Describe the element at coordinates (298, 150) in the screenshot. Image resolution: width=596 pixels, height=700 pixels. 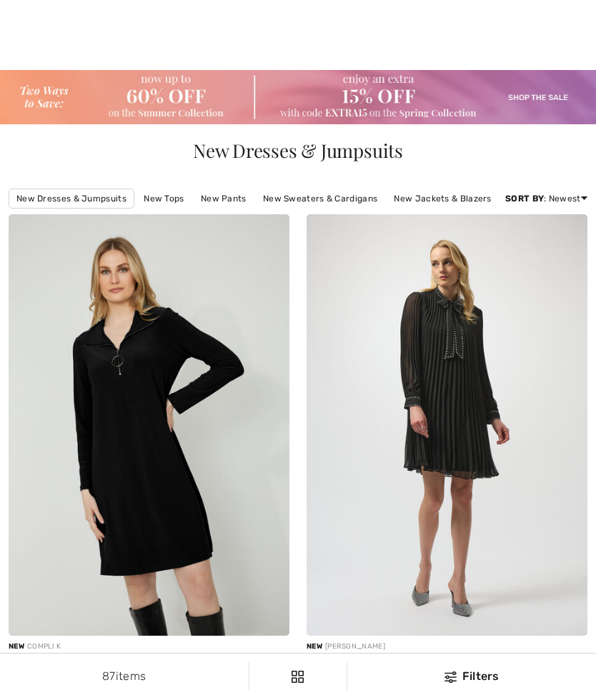
I see `span: New Dresses & Jumpsuits` at that location.